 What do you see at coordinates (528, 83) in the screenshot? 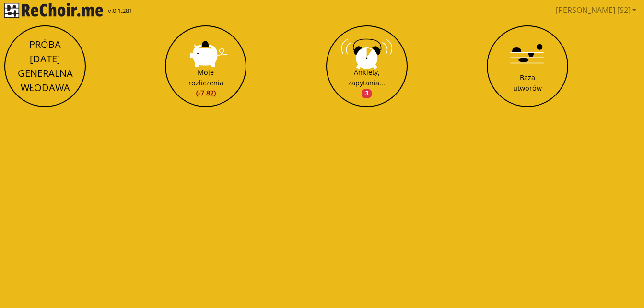
I see `div: Baza utworów` at bounding box center [528, 83].